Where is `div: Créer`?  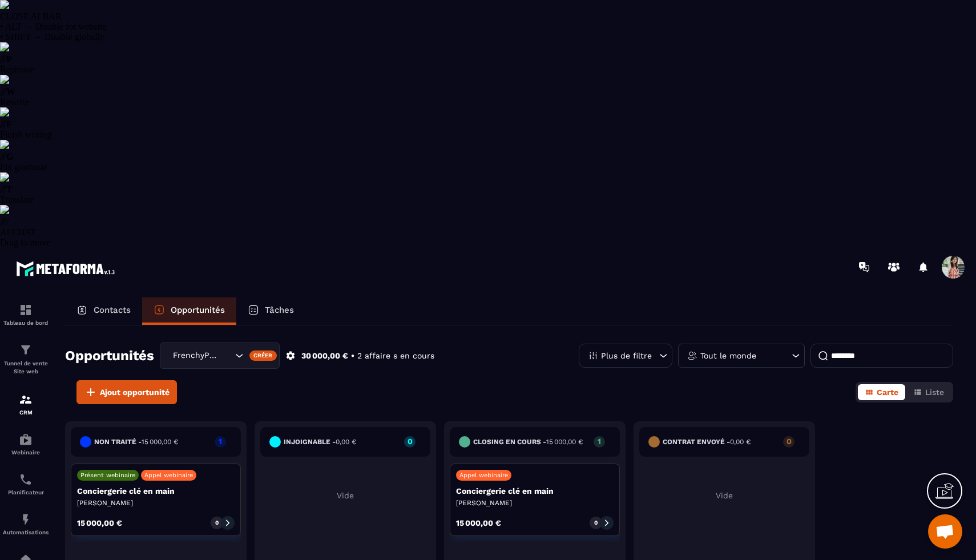
div: Créer is located at coordinates (263, 356).